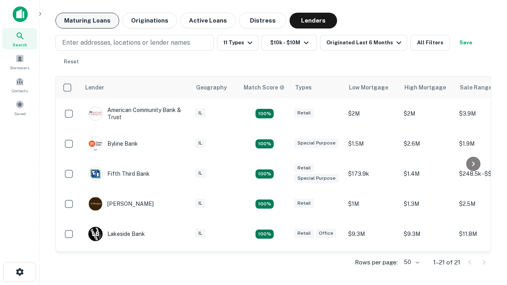  I want to click on td: $173.9k, so click(372, 174).